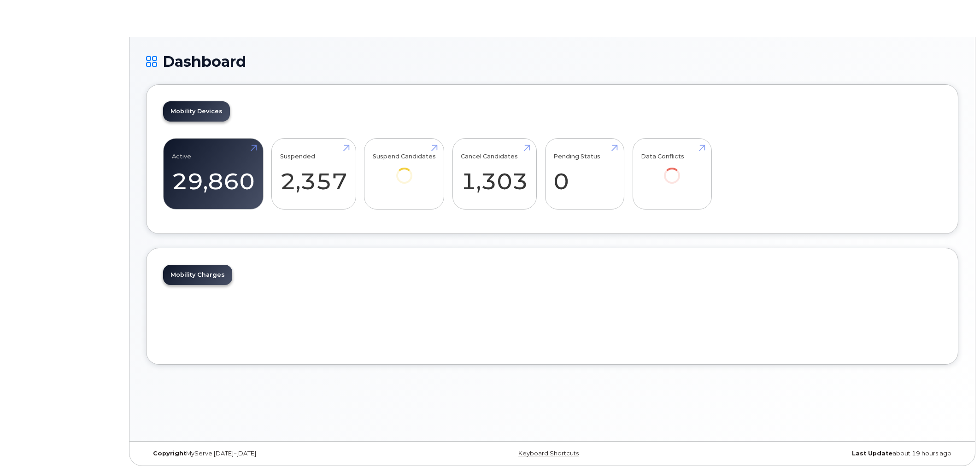  Describe the element at coordinates (404, 170) in the screenshot. I see `a: Suspend Candidates` at that location.